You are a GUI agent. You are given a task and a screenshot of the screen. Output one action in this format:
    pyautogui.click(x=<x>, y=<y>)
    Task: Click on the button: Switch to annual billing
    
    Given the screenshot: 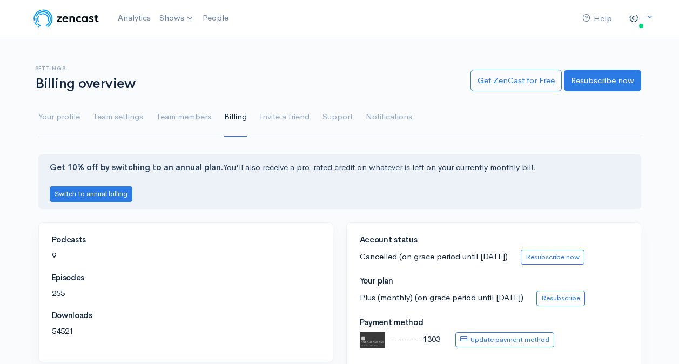 What is the action you would take?
    pyautogui.click(x=91, y=194)
    